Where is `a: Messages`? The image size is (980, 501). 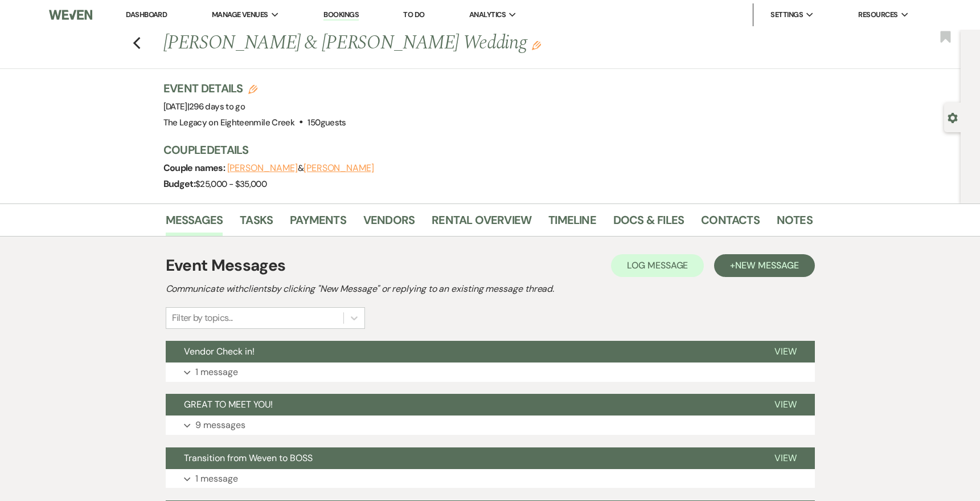 a: Messages is located at coordinates (194, 223).